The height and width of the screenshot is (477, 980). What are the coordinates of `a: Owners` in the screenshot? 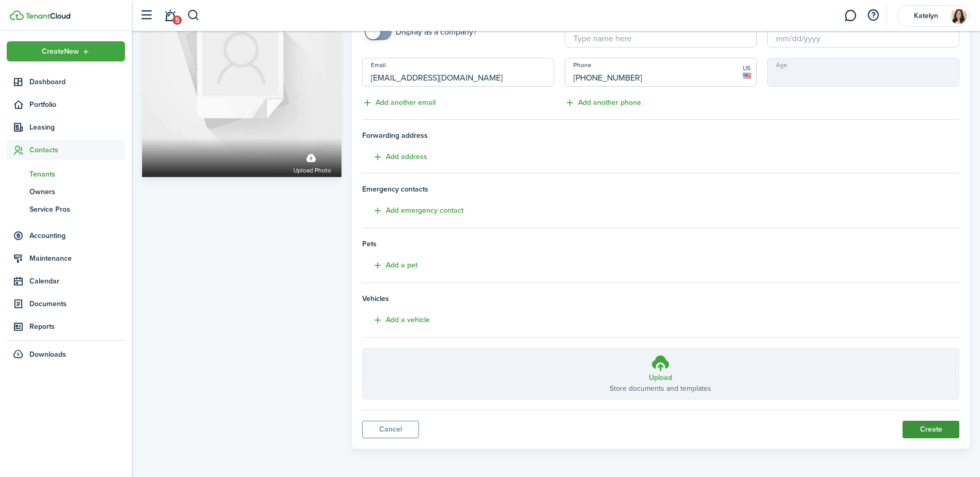 It's located at (65, 191).